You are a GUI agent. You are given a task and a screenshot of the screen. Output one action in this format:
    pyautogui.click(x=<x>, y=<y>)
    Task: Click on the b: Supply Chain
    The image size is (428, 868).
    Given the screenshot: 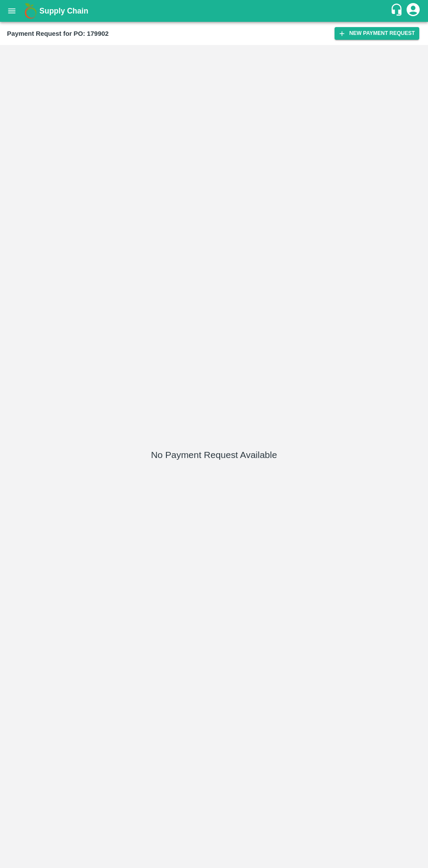 What is the action you would take?
    pyautogui.click(x=64, y=11)
    